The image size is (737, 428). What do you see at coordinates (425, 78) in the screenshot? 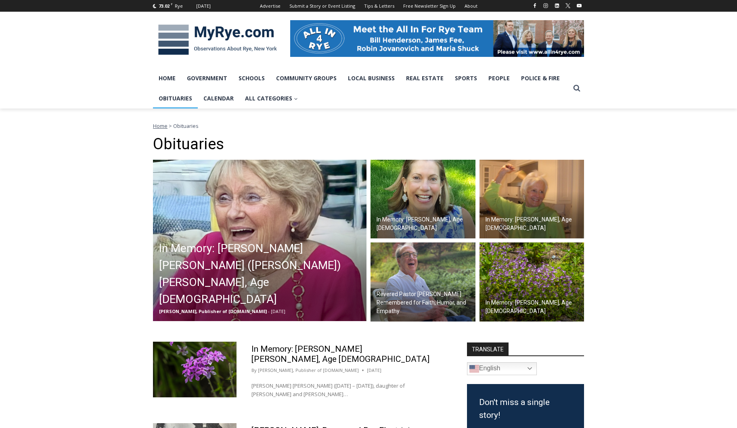
I see `a: Real Estate` at bounding box center [425, 78].